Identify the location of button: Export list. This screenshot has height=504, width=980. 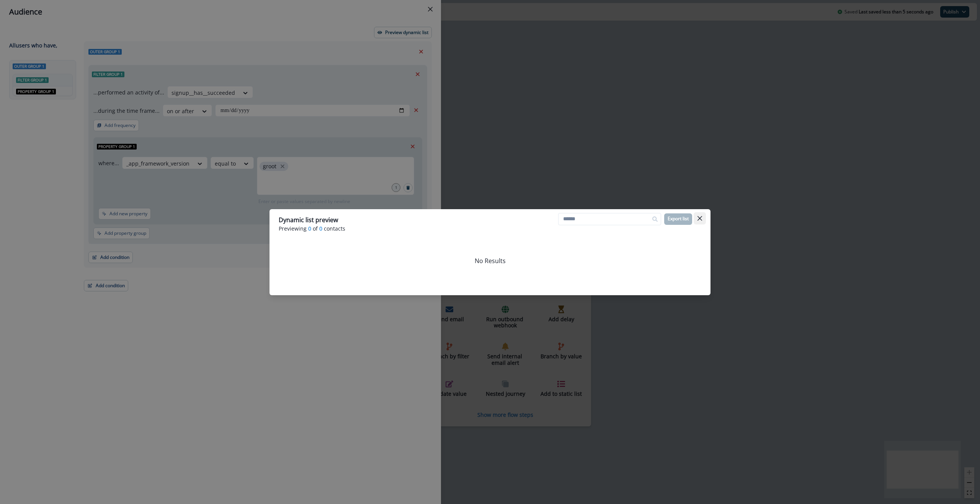
(678, 220).